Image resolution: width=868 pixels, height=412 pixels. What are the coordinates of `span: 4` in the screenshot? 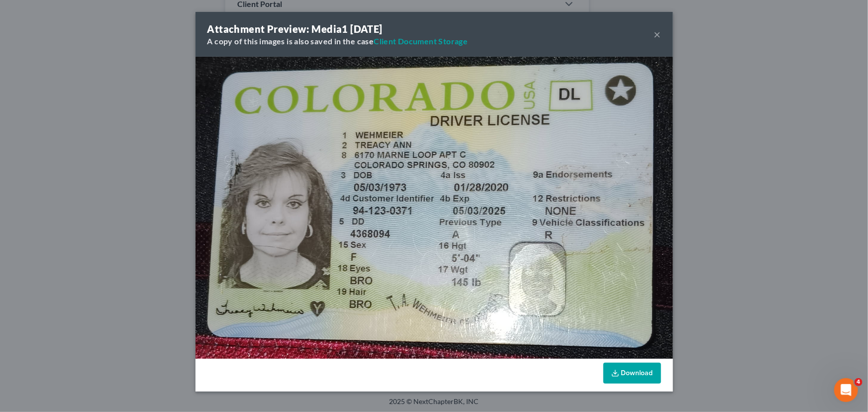 It's located at (859, 382).